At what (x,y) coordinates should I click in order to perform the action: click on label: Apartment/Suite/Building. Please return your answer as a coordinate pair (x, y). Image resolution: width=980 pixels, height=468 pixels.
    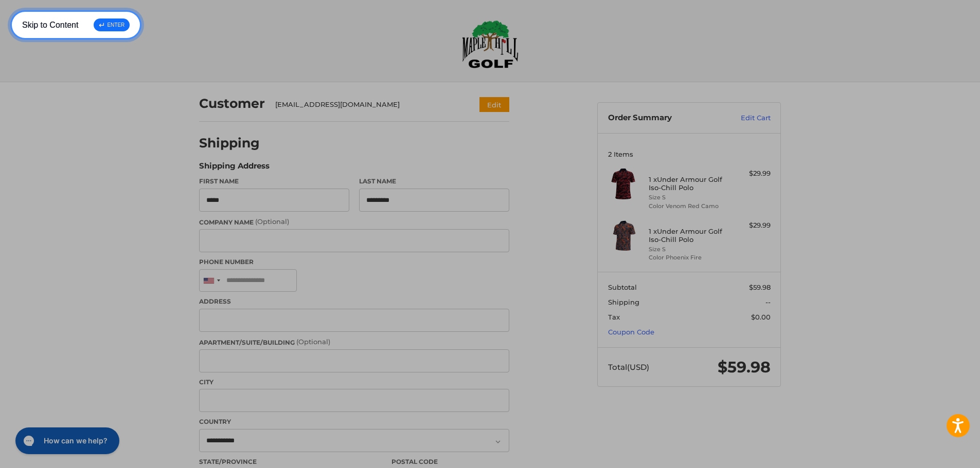
    Looking at the image, I should click on (354, 343).